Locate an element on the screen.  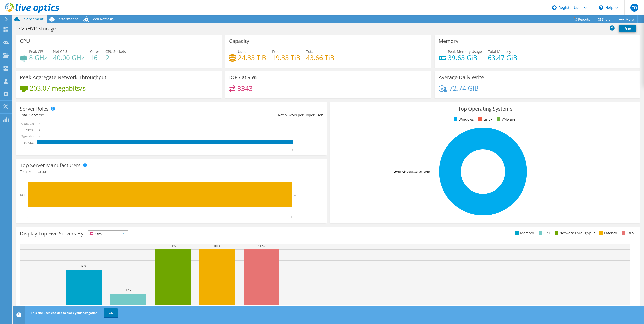
div: Ratio: VMs per Hypervisor is located at coordinates (247, 115).